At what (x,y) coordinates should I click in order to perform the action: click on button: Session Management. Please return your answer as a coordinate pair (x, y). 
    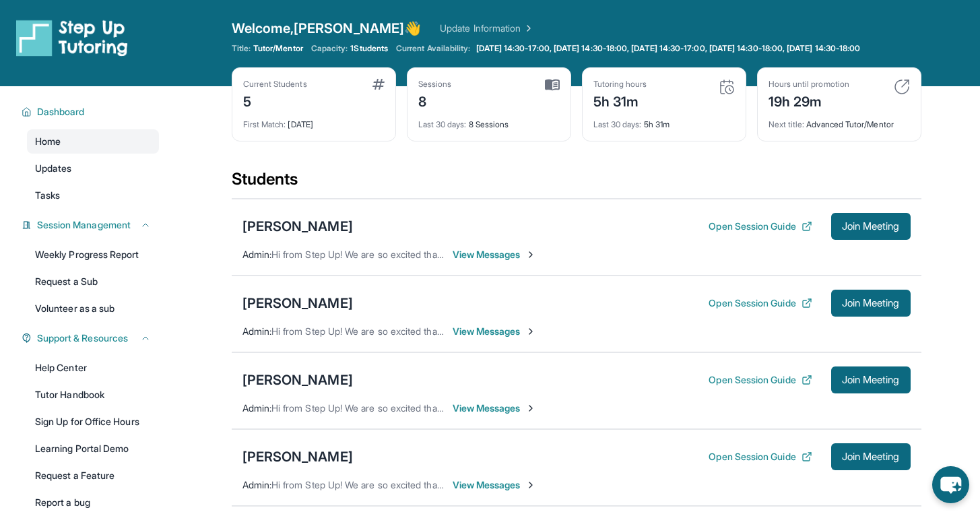
    Looking at the image, I should click on (91, 225).